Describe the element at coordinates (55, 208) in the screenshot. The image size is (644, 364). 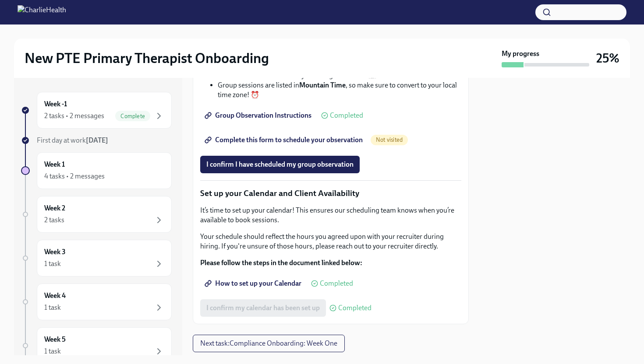
I see `h6: Week 2` at that location.